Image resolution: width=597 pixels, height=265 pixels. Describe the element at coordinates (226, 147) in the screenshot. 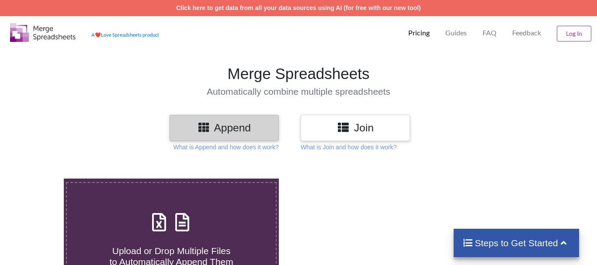

I see `p: What is Append and how does it work?` at that location.